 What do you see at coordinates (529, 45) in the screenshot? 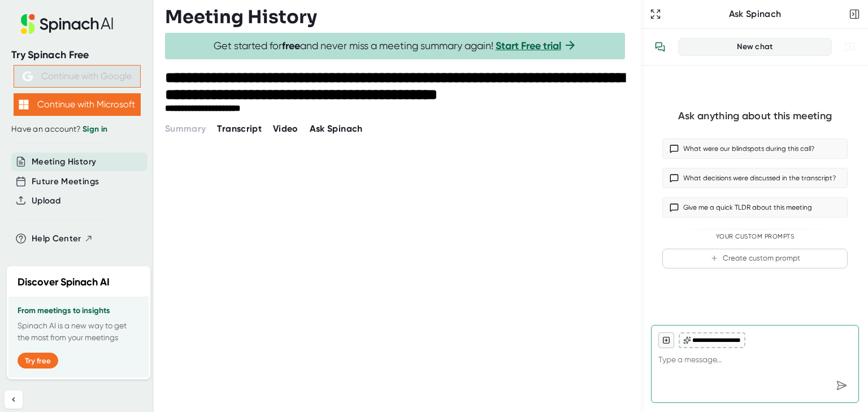
I see `a: Start Free trial` at bounding box center [529, 45].